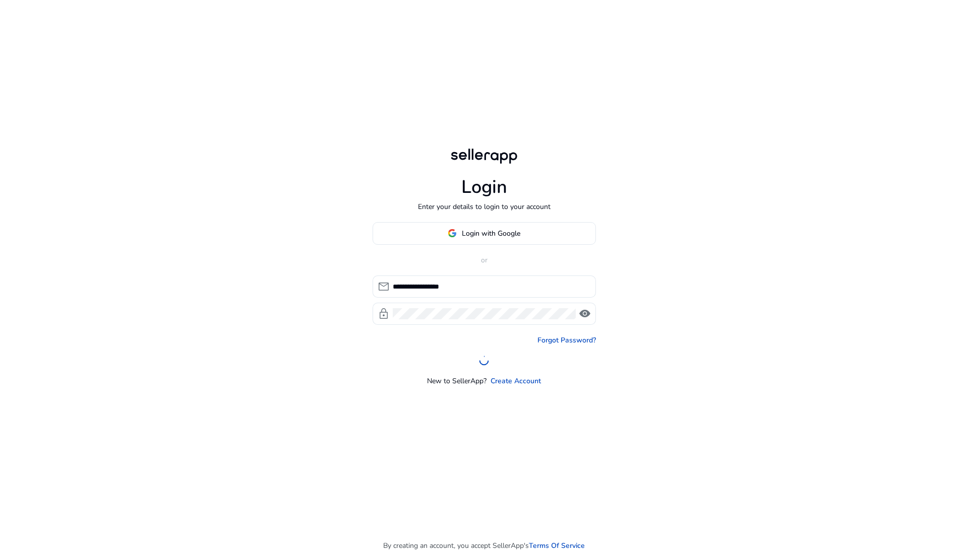 The height and width of the screenshot is (560, 968). What do you see at coordinates (484, 260) in the screenshot?
I see `p: or` at bounding box center [484, 260].